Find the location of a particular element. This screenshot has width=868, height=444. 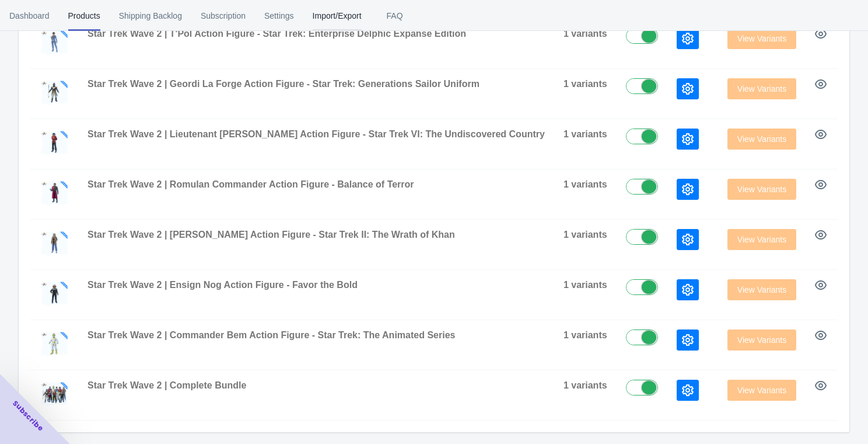

span: Settings is located at coordinates (279, 15).